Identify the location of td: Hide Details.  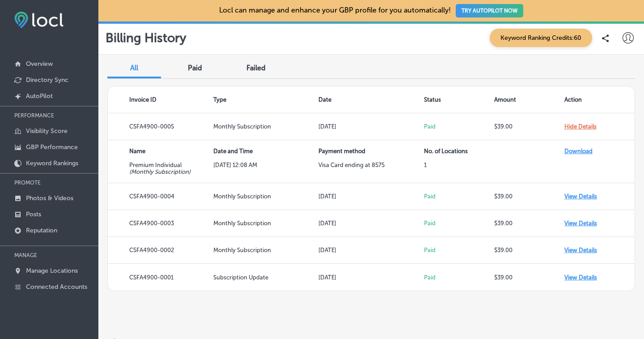
(599, 127).